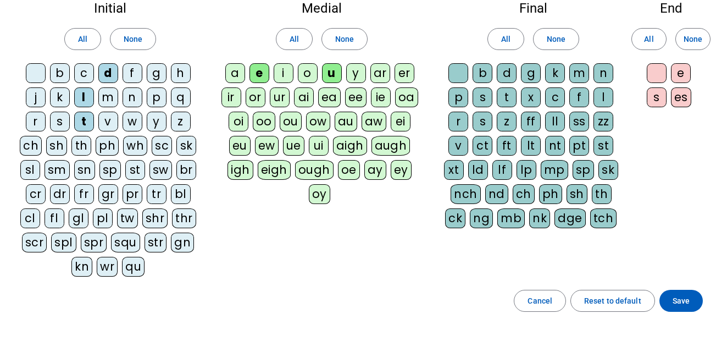 Image resolution: width=716 pixels, height=341 pixels. Describe the element at coordinates (255, 97) in the screenshot. I see `div: or` at that location.